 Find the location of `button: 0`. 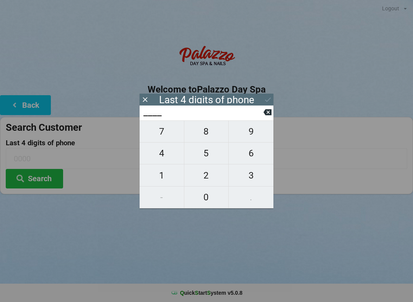

button: 0 is located at coordinates (206, 197).